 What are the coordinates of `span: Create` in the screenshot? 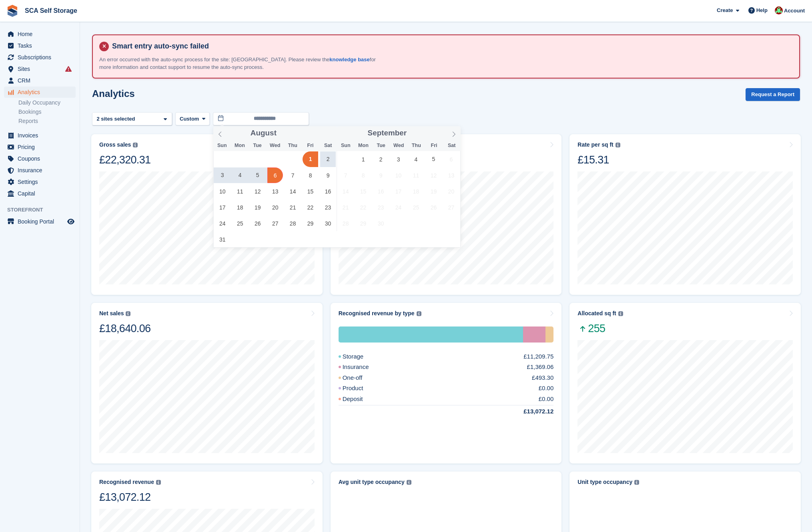 It's located at (725, 10).